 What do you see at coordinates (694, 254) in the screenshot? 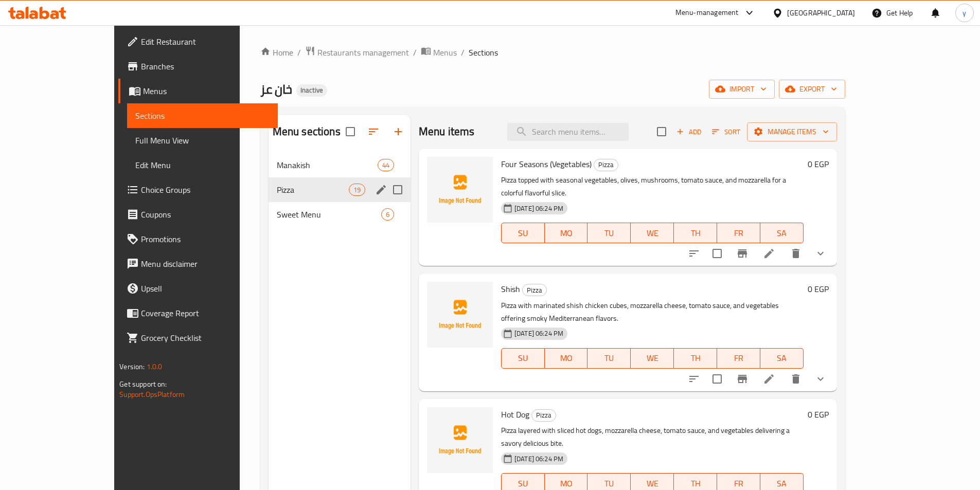
I see `button: sort-choices` at bounding box center [694, 254].